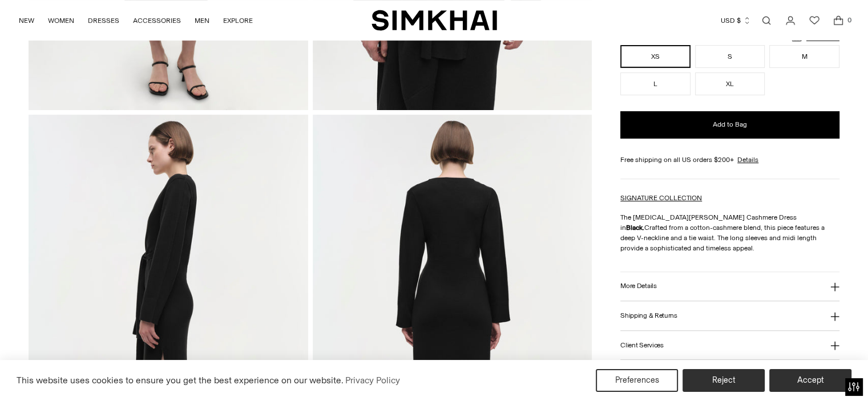 The image size is (868, 401). Describe the element at coordinates (373, 380) in the screenshot. I see `a: Privacy Policy (opens in a new tab)` at that location.